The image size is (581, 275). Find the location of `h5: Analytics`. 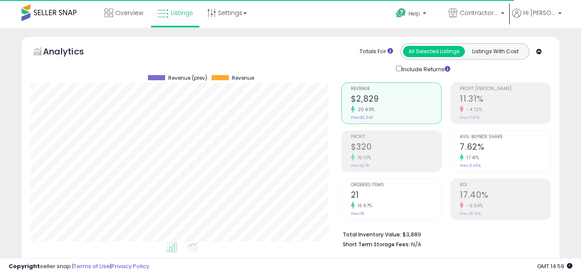

h5: Analytics is located at coordinates (72, 52).